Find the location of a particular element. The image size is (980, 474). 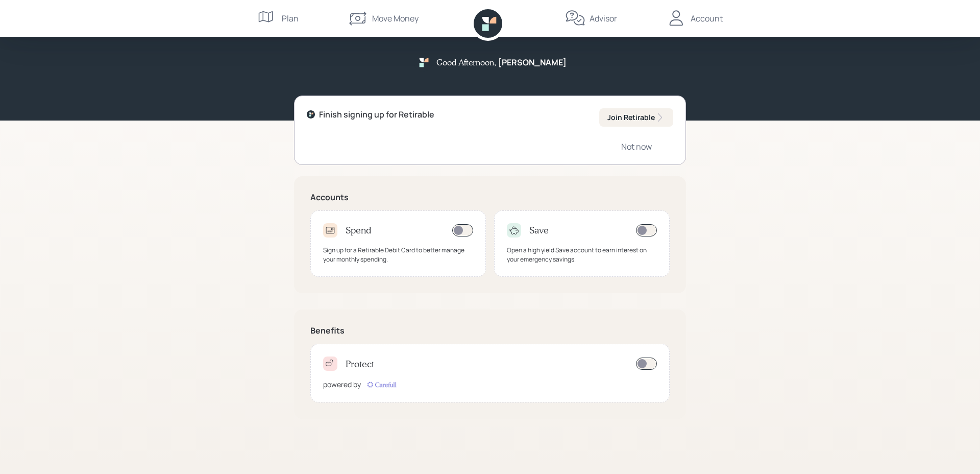

h4: Save is located at coordinates (539, 230).